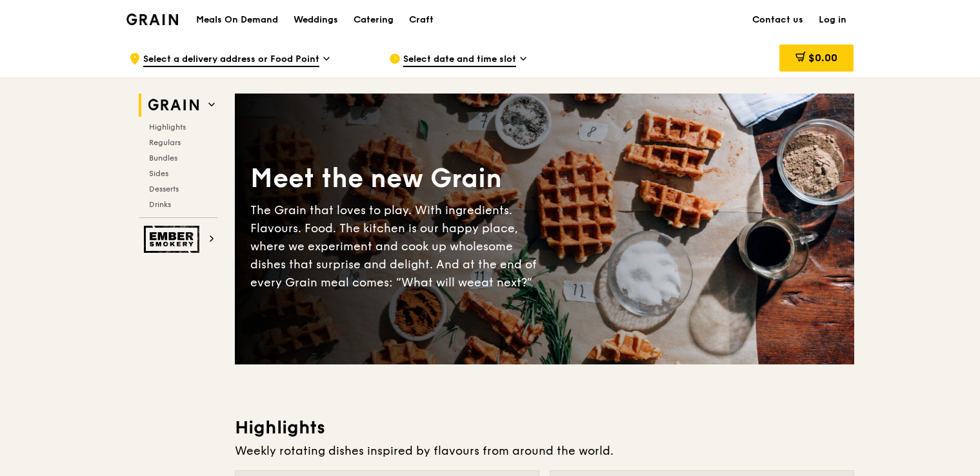 This screenshot has width=980, height=476. What do you see at coordinates (316, 20) in the screenshot?
I see `a: Weddings` at bounding box center [316, 20].